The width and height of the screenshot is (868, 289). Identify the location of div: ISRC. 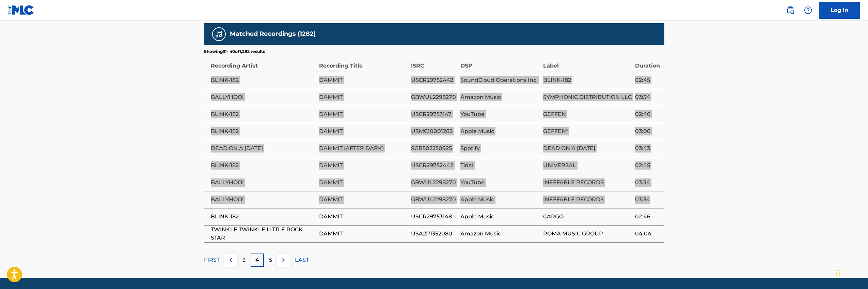
(434, 62).